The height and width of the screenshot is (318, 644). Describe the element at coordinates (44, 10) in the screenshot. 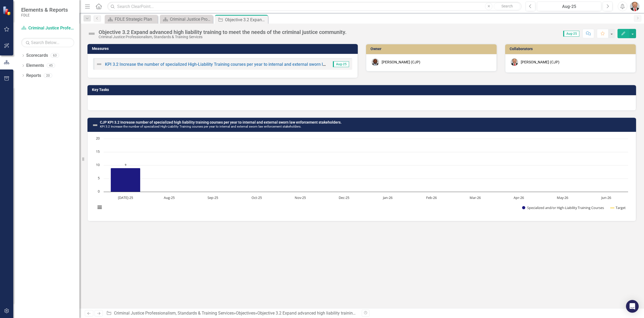

I see `span: Elements & Reports` at that location.